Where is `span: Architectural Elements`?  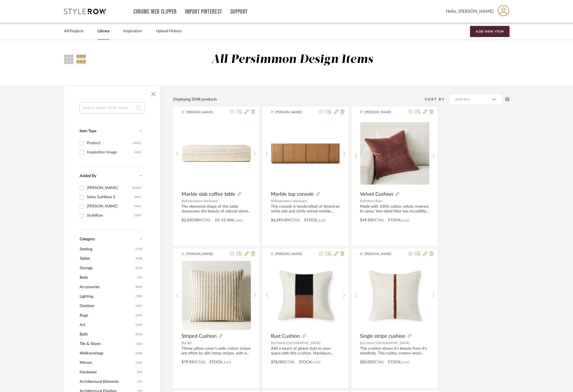
span: Architectural Elements is located at coordinates (108, 382).